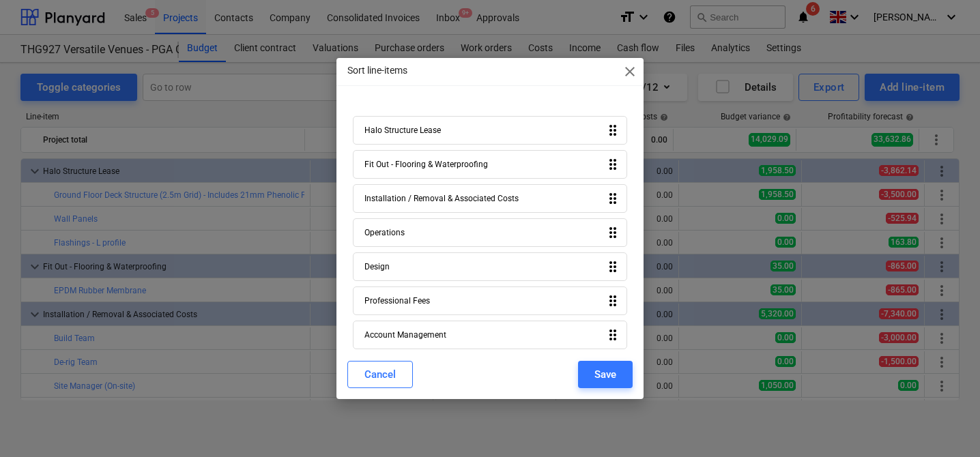 The width and height of the screenshot is (980, 457). Describe the element at coordinates (605, 374) in the screenshot. I see `div: Save` at that location.